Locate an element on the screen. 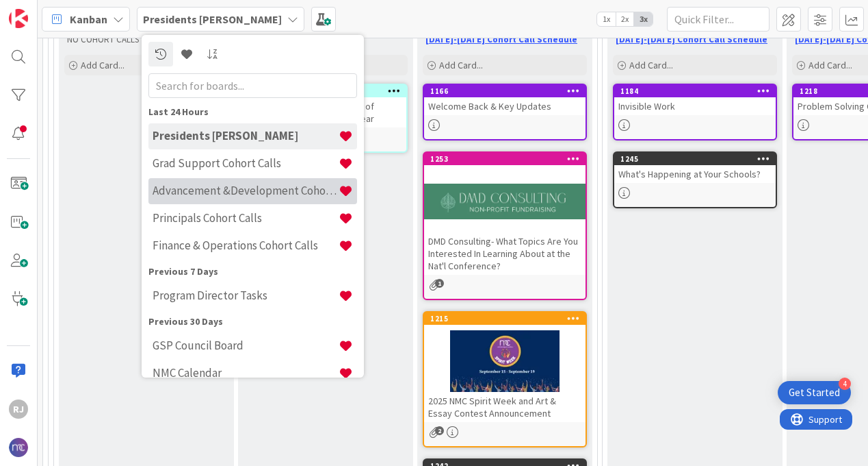 The image size is (868, 466). h4: GSP Council Board is located at coordinates (246, 345).